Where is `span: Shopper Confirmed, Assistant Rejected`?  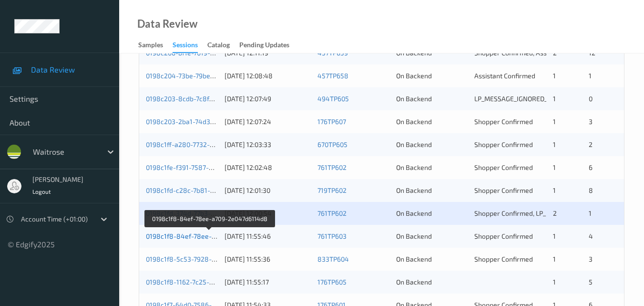 span: Shopper Confirmed, Assistant Rejected is located at coordinates (534, 53).